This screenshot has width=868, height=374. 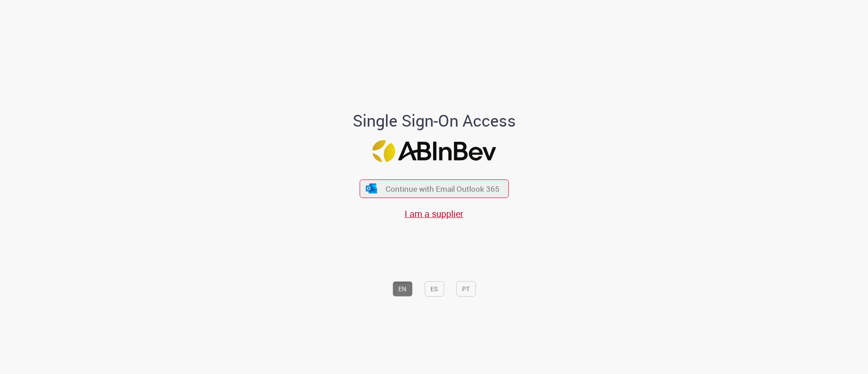 I want to click on button: EN, so click(x=402, y=289).